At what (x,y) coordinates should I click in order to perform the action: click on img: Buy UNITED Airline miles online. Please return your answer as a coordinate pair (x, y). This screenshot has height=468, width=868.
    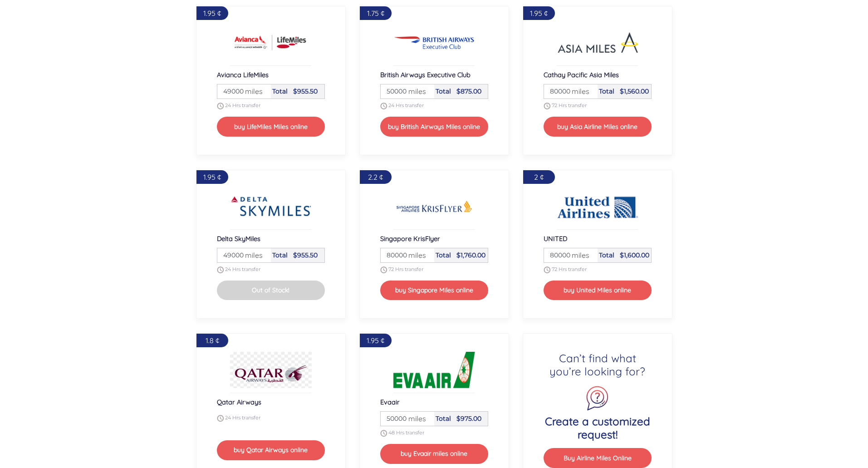
    Looking at the image, I should click on (598, 207).